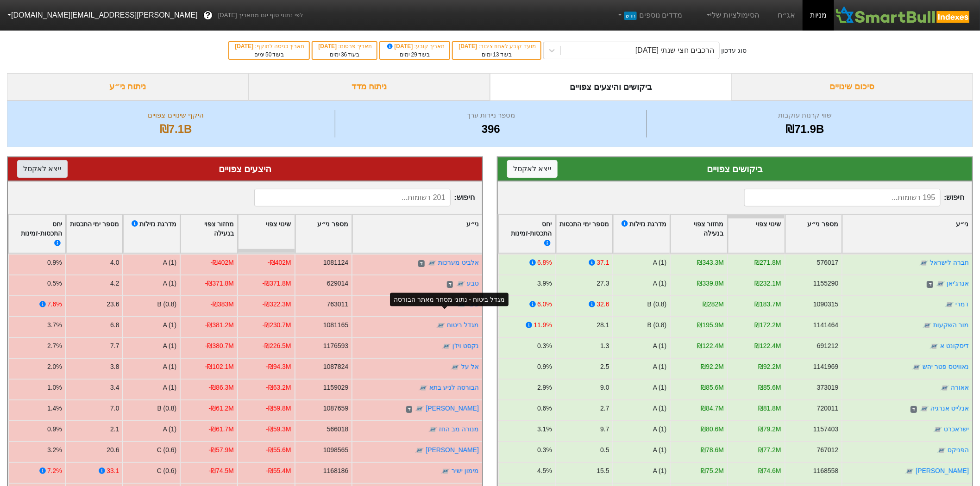 The height and width of the screenshot is (486, 980). I want to click on div: ניתוח מדד, so click(369, 86).